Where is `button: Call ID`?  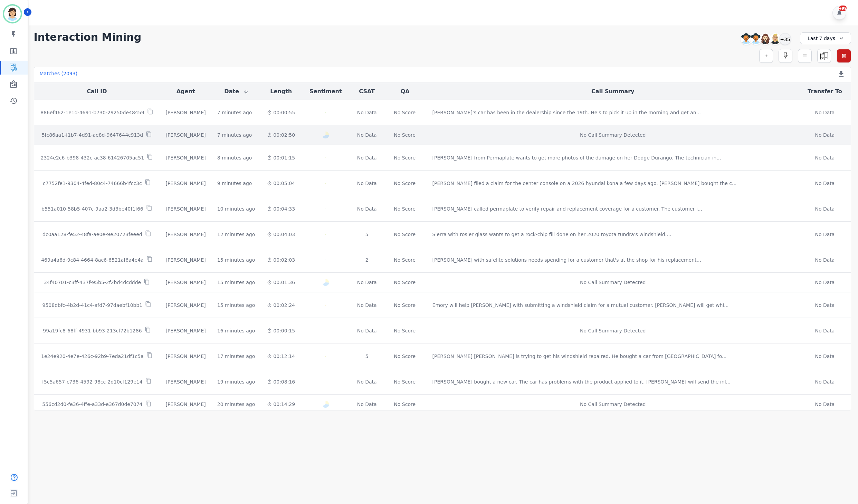 button: Call ID is located at coordinates (96, 92).